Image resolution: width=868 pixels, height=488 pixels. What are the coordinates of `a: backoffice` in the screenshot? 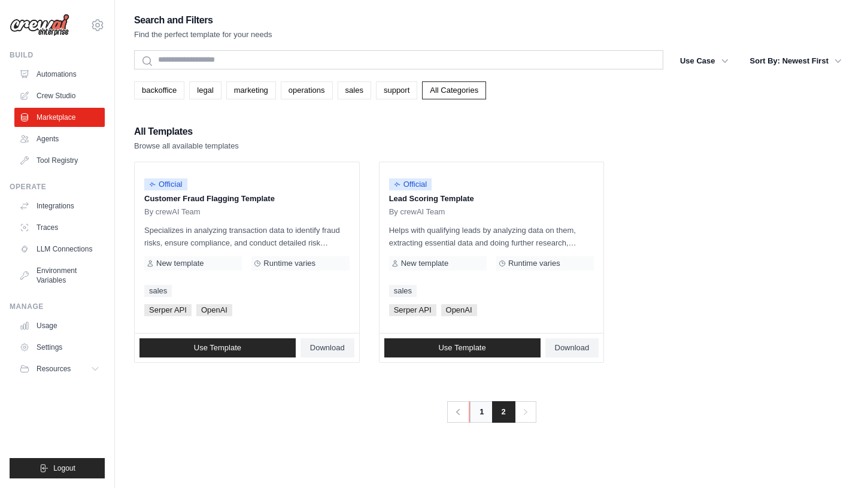 It's located at (159, 90).